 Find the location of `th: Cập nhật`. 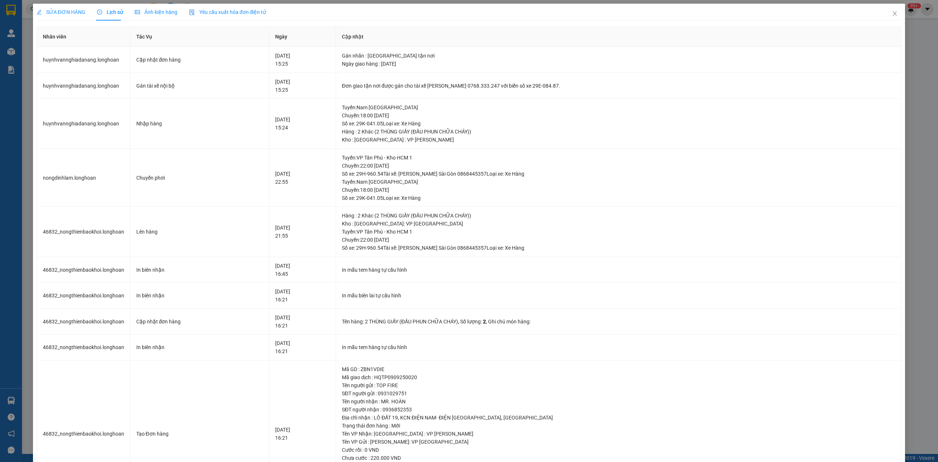

th: Cập nhật is located at coordinates (619, 37).